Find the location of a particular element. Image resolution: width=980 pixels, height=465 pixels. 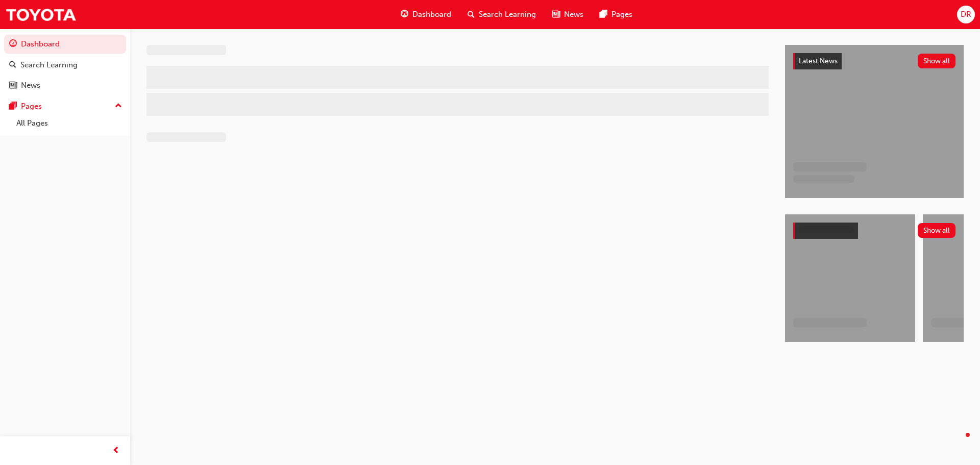

a: Search Learning is located at coordinates (65, 65).